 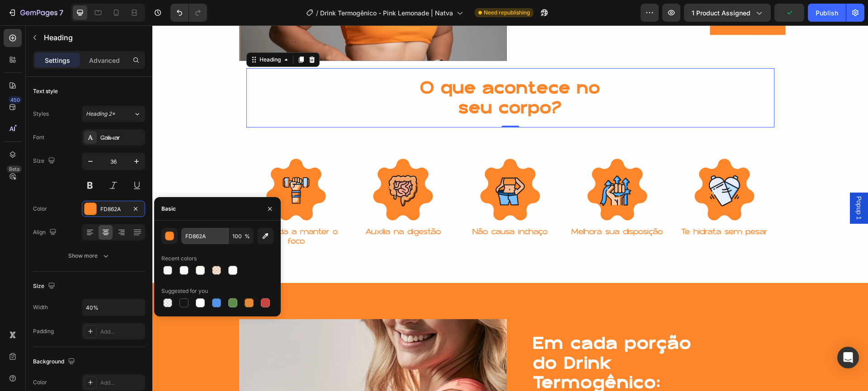 What do you see at coordinates (721, 12) in the screenshot?
I see `span: 1 product assigned` at bounding box center [721, 12].